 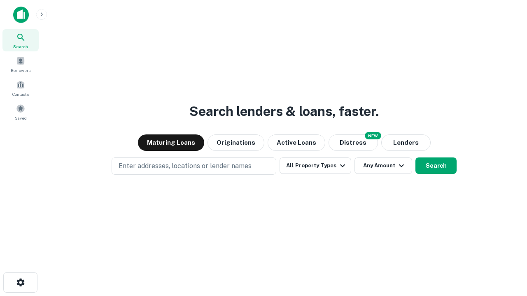 I want to click on button: All Property Types, so click(x=315, y=166).